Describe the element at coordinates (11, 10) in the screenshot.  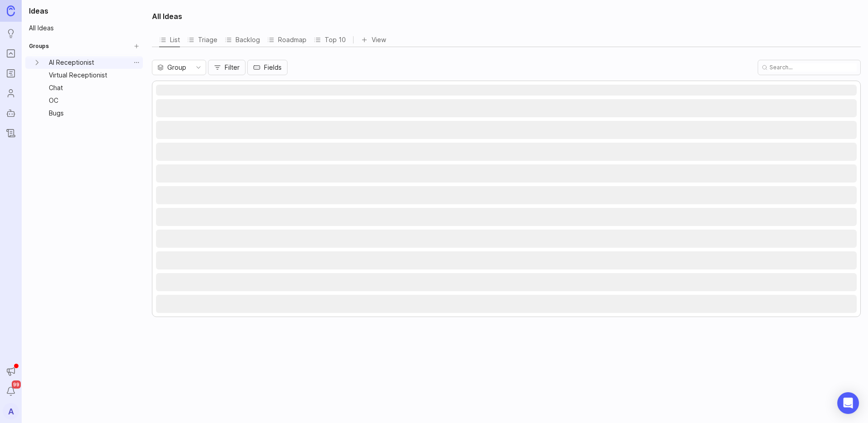
I see `img: Canny Home` at that location.